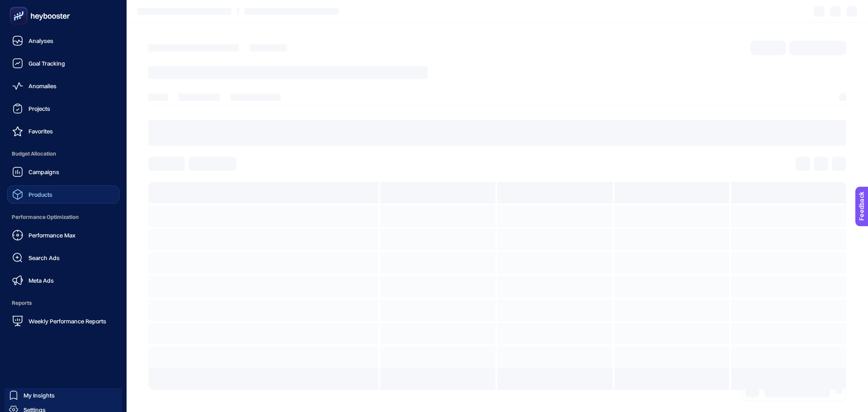 The image size is (868, 412). What do you see at coordinates (44, 172) in the screenshot?
I see `span: Campaigns` at bounding box center [44, 172].